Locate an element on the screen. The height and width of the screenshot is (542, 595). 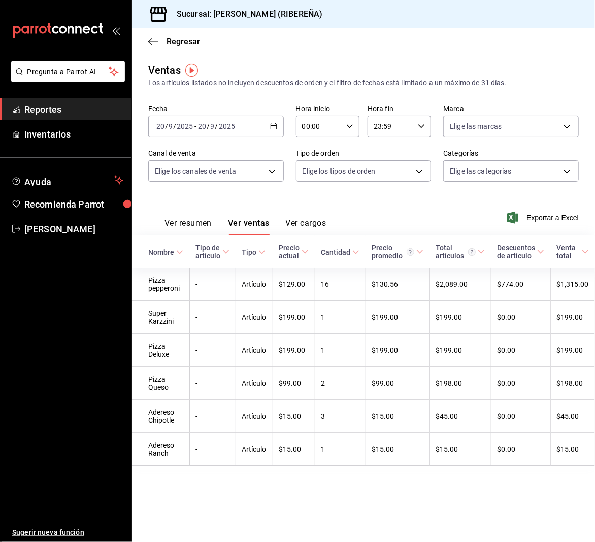
td: 3 is located at coordinates (340, 416).